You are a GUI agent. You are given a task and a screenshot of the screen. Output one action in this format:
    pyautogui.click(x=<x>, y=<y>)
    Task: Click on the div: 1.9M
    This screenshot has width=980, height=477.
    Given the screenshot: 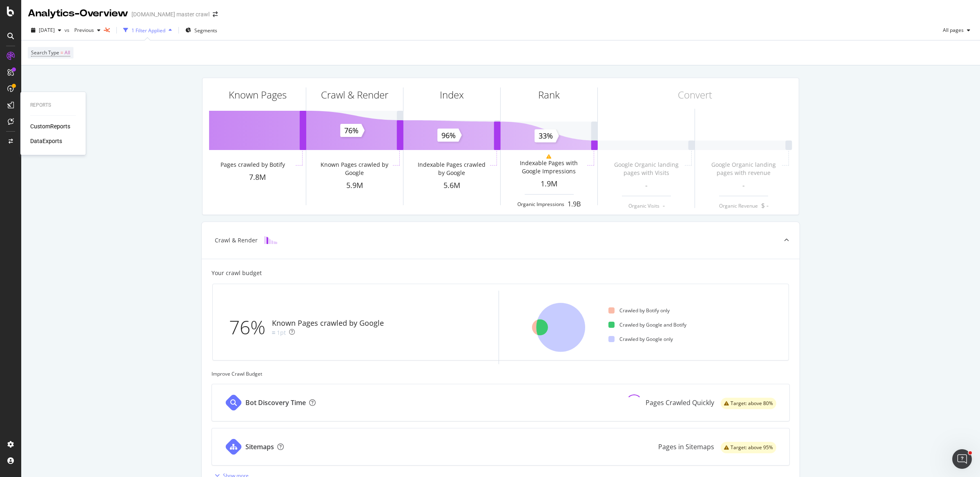 What is the action you would take?
    pyautogui.click(x=549, y=184)
    